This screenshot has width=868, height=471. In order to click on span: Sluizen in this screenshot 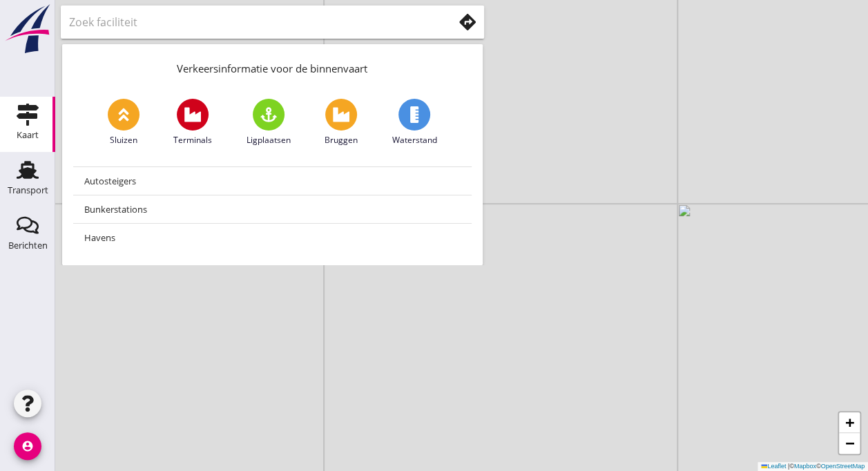, I will do `click(124, 140)`.